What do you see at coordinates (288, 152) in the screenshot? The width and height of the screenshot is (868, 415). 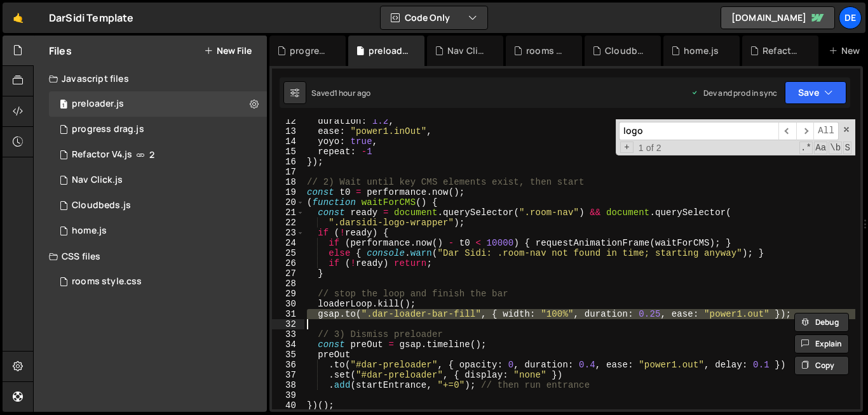 I see `div: 15` at bounding box center [288, 152].